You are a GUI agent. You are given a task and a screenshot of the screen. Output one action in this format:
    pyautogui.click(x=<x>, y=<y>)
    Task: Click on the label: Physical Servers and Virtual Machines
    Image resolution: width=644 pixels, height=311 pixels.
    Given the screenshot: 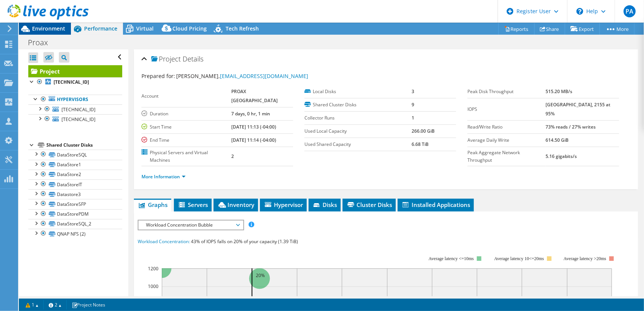 What is the action you would take?
    pyautogui.click(x=186, y=157)
    